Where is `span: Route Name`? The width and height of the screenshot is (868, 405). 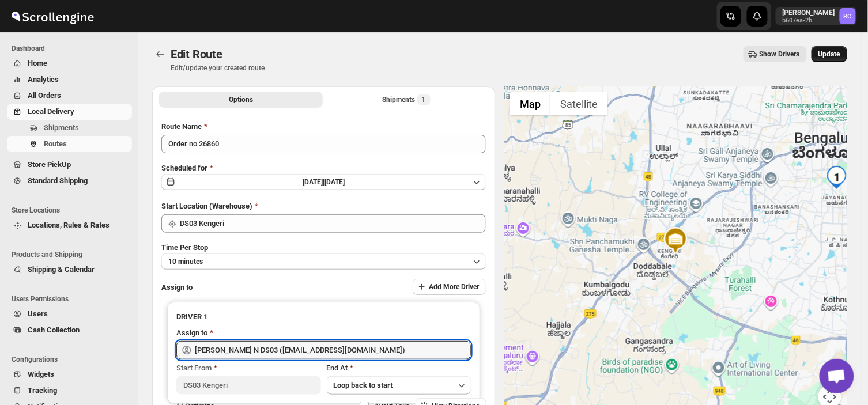 span: Route Name is located at coordinates (182, 127).